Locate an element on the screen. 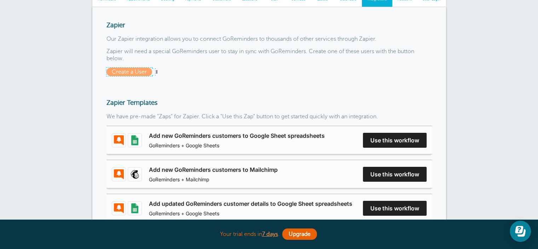 This screenshot has width=538, height=249. a: Create a User is located at coordinates (131, 72).